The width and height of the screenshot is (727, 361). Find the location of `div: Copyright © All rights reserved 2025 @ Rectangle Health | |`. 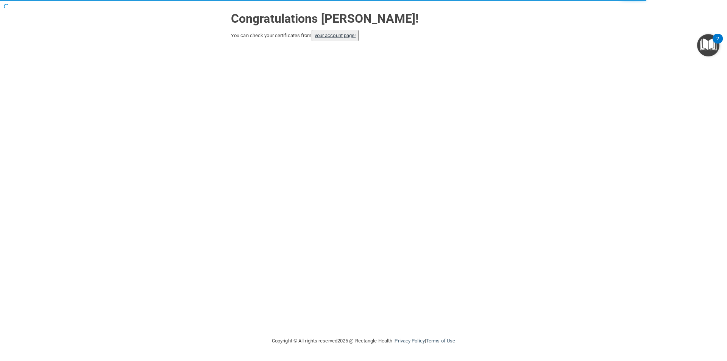

div: Copyright © All rights reserved 2025 @ Rectangle Health | | is located at coordinates (364, 341).